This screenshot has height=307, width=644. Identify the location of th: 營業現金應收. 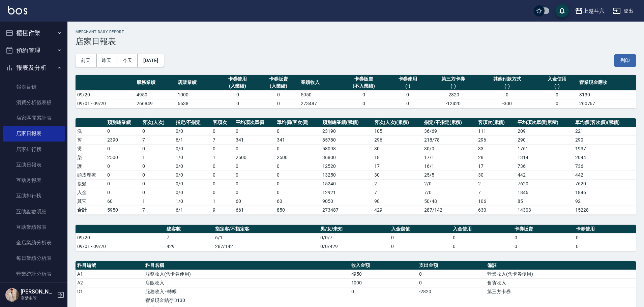
(607, 82).